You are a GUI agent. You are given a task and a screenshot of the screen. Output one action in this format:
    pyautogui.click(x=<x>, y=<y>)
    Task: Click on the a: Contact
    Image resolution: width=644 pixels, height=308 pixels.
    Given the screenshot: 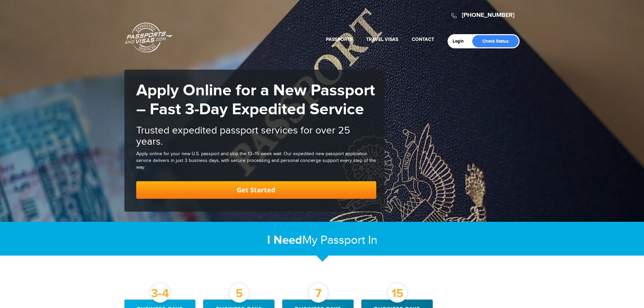 What is the action you would take?
    pyautogui.click(x=423, y=39)
    